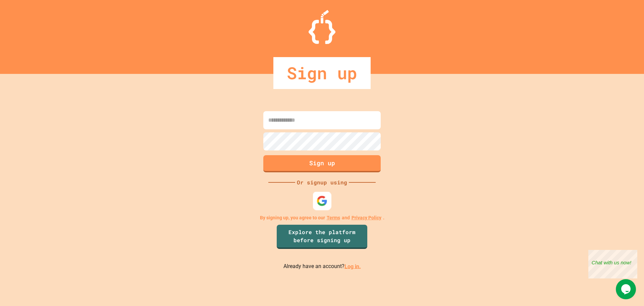  Describe the element at coordinates (322, 73) in the screenshot. I see `div: Sign up` at that location.